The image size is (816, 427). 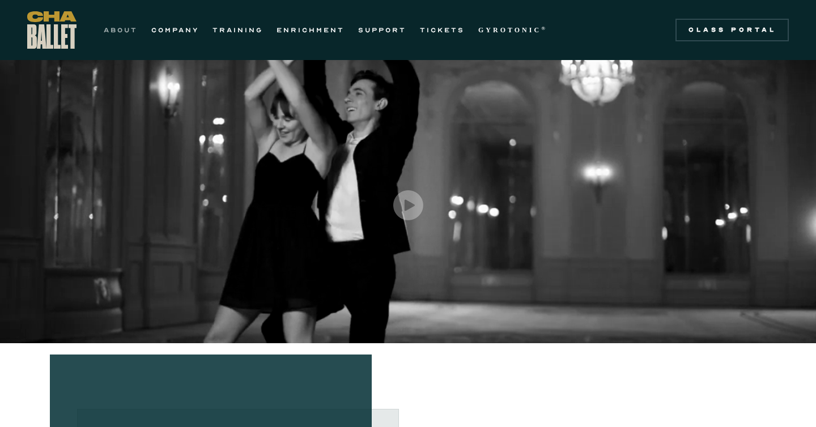 I want to click on a: TRAINING, so click(x=237, y=30).